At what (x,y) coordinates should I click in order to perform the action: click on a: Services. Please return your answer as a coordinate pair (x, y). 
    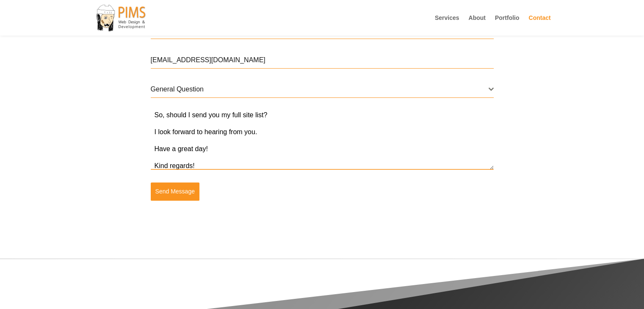
    Looking at the image, I should click on (447, 25).